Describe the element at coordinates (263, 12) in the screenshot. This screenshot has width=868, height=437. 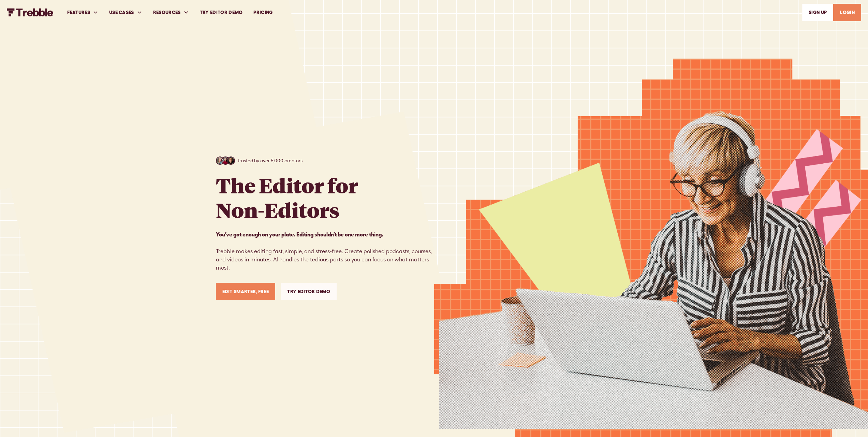
I see `a: PRICING` at that location.